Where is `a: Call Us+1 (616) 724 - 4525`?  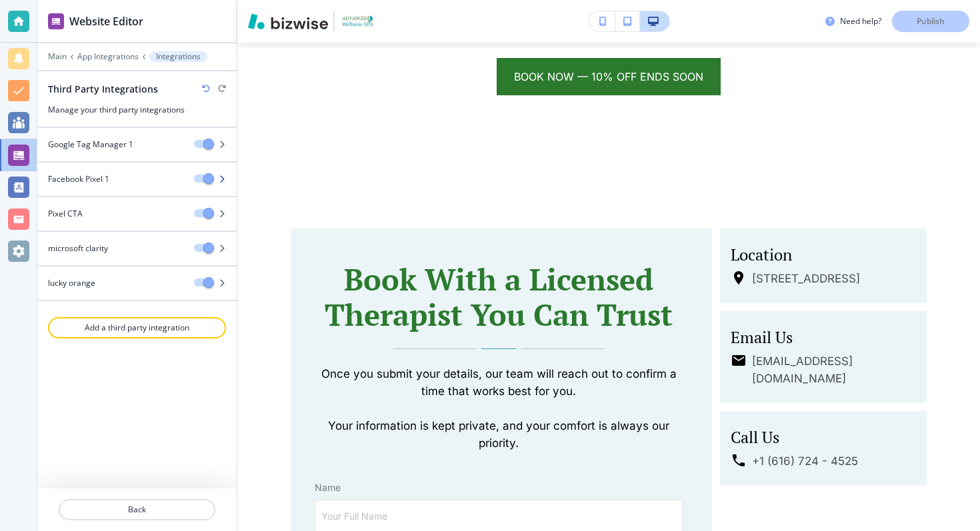
a: Call Us+1 (616) 724 - 4525 is located at coordinates (823, 448).